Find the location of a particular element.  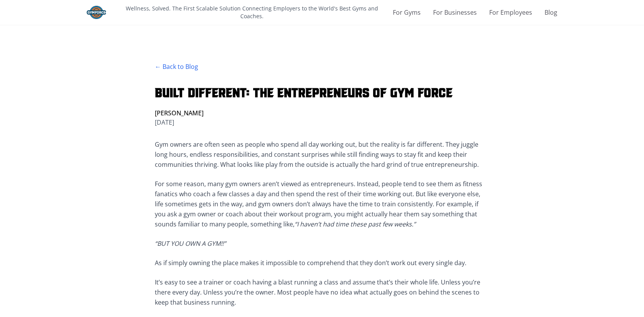

a: For Employees is located at coordinates (510, 12).